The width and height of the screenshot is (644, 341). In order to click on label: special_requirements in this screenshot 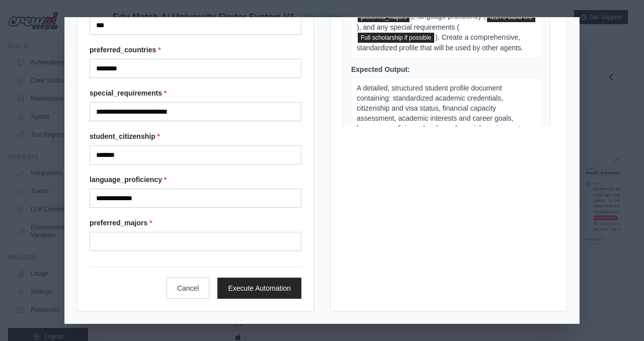, I will do `click(195, 93)`.